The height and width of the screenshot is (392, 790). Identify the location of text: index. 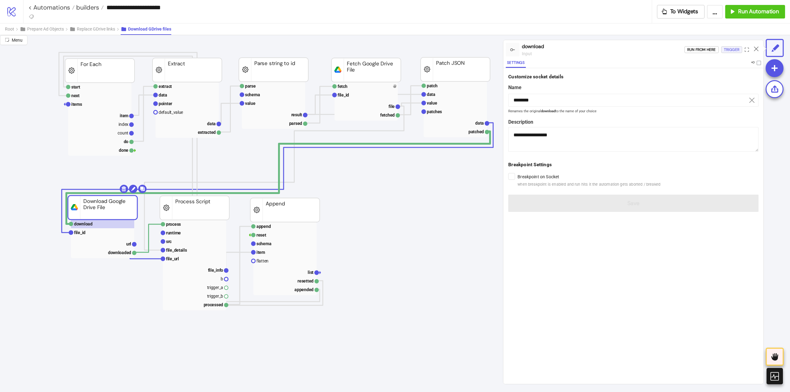
(123, 124).